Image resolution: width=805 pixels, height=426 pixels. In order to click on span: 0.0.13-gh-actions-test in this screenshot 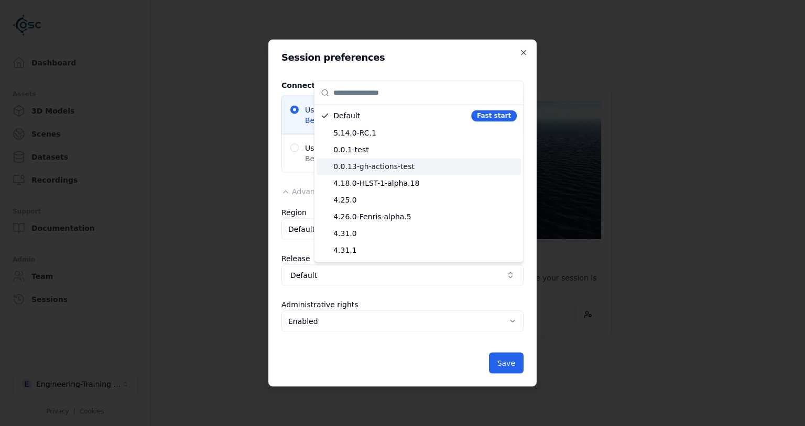, I will do `click(425, 167)`.